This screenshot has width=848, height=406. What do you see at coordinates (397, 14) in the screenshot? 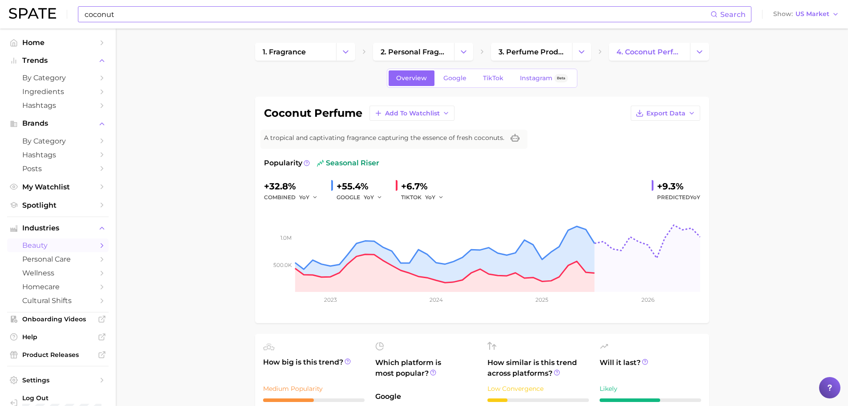
I see `input: Search here for a brand, industry, or ingredient` at bounding box center [397, 14].